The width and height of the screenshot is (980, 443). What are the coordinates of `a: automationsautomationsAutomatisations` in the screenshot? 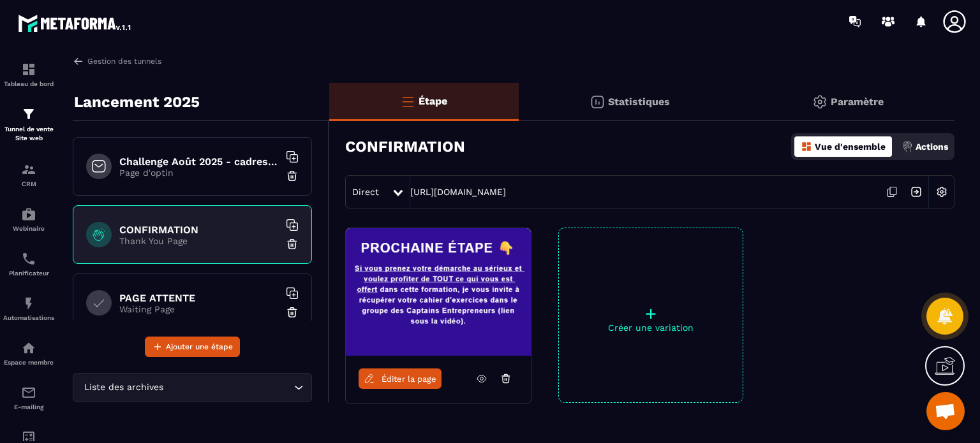 It's located at (28, 308).